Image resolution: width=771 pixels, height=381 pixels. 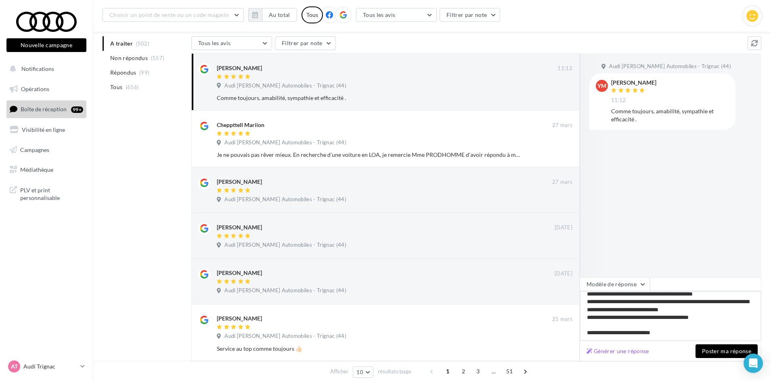 What do you see at coordinates (562, 320) in the screenshot?
I see `span: 25 mars` at bounding box center [562, 320].